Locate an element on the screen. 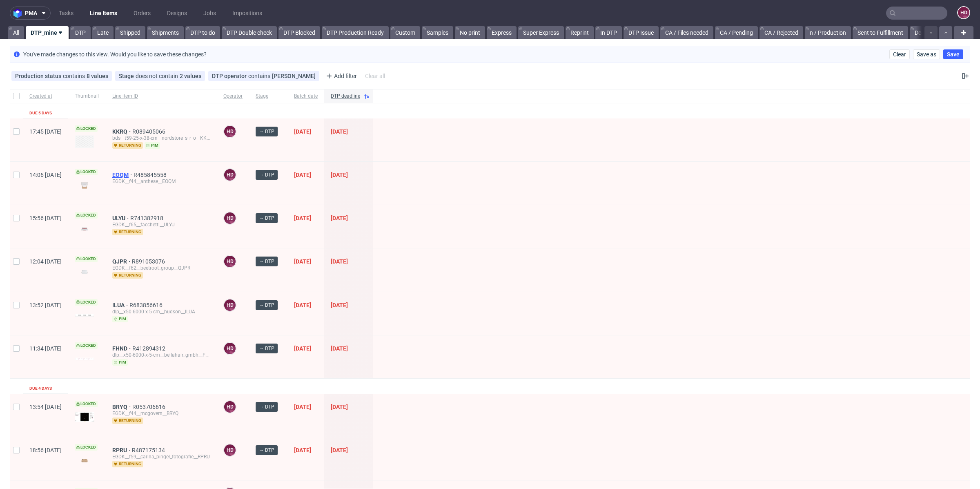 The image size is (980, 489). img: logo is located at coordinates (19, 13).